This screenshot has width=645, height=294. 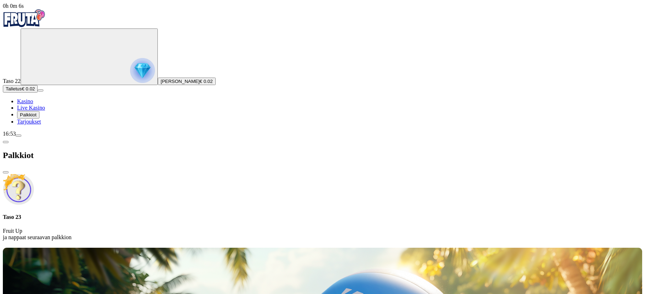 What do you see at coordinates (13, 6) in the screenshot?
I see `span: user session time` at bounding box center [13, 6].